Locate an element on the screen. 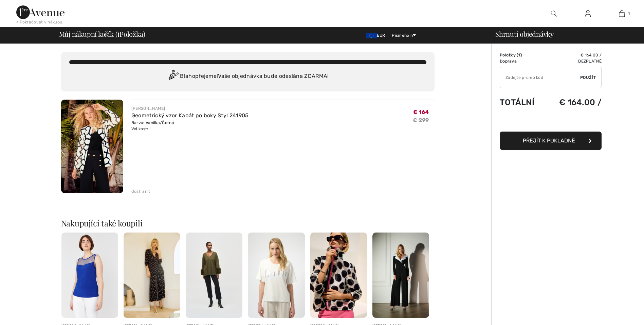  img: Síťovaný svetr bez rukávů ve stylu 243757 is located at coordinates (89, 275).